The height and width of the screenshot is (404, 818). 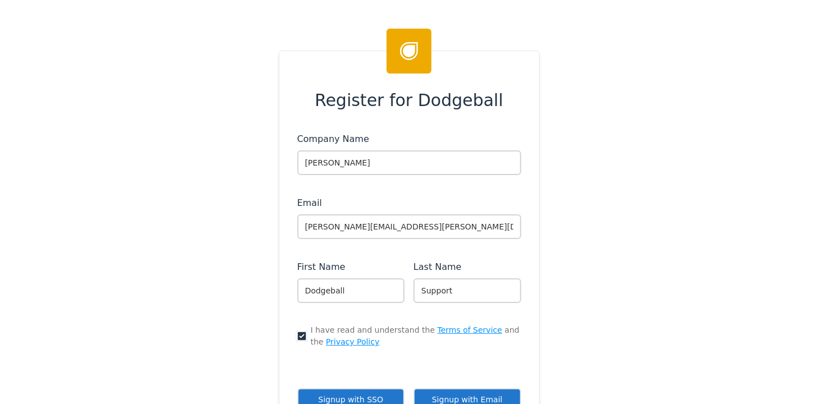 I want to click on input: Enter your company name, so click(x=409, y=163).